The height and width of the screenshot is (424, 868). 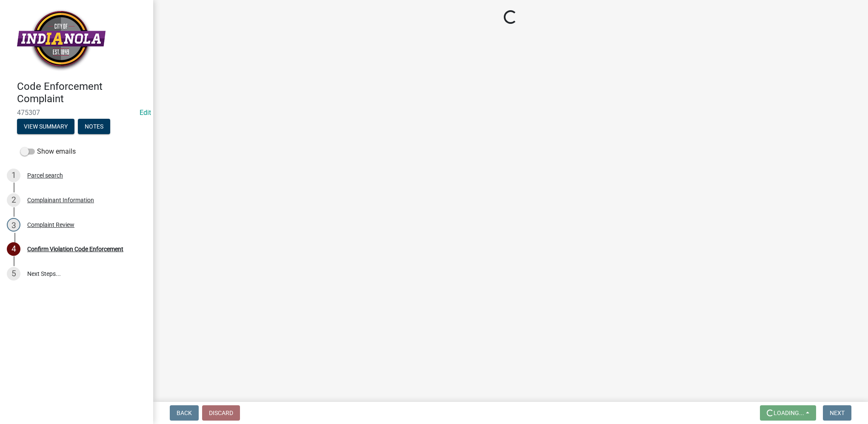 What do you see at coordinates (14, 249) in the screenshot?
I see `div: 4` at bounding box center [14, 249].